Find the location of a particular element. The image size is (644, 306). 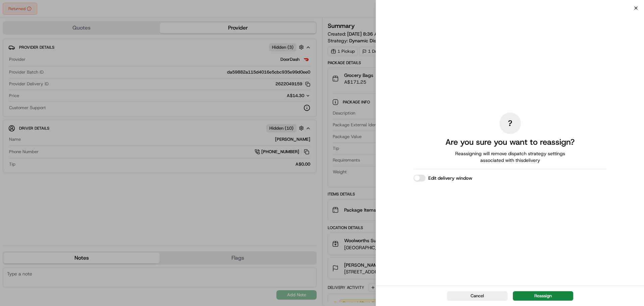

span: Reassigning will remove dispatch strategy settings associated with this delivery is located at coordinates (511, 157).